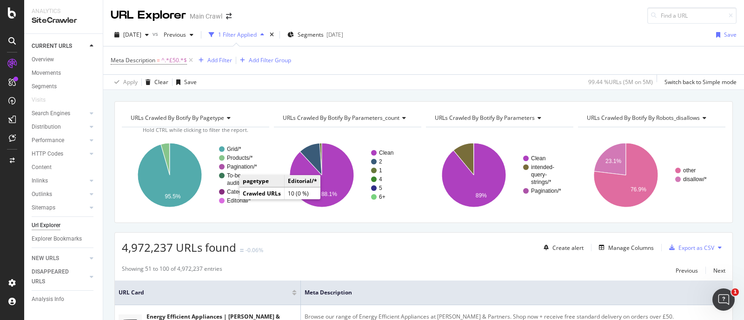  I want to click on a: Analysis Info, so click(64, 299).